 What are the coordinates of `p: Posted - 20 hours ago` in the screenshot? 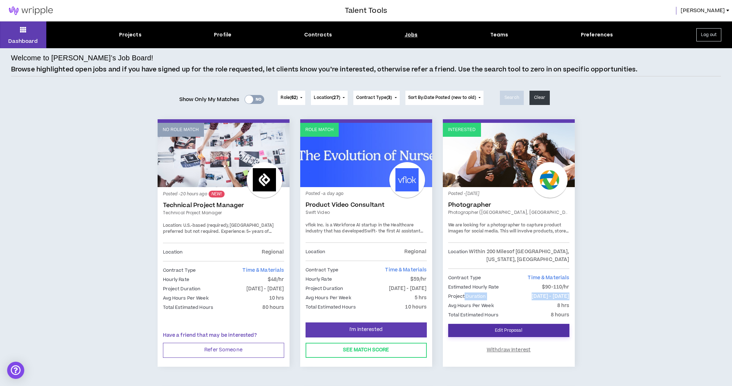 It's located at (224, 194).